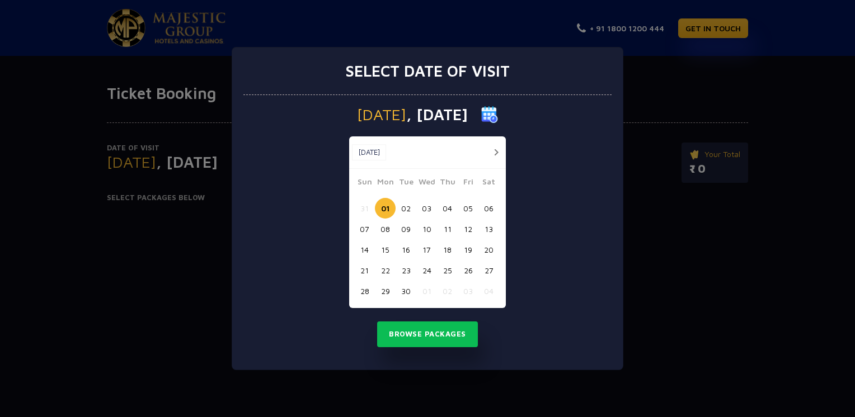 The image size is (855, 417). What do you see at coordinates (488, 184) in the screenshot?
I see `span: Sat` at bounding box center [488, 184].